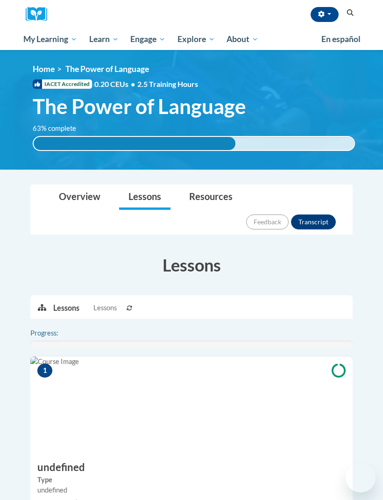 This screenshot has width=383, height=500. I want to click on a: Cox Campus, so click(40, 14).